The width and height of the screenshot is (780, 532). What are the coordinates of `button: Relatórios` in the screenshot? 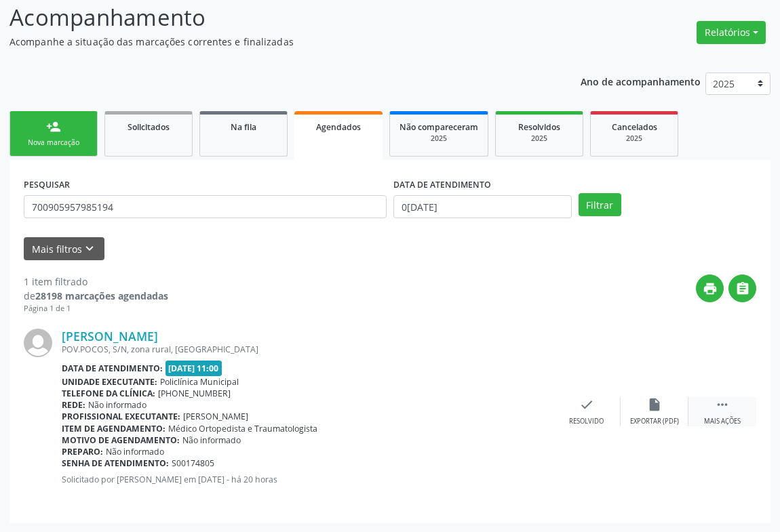 It's located at (731, 32).